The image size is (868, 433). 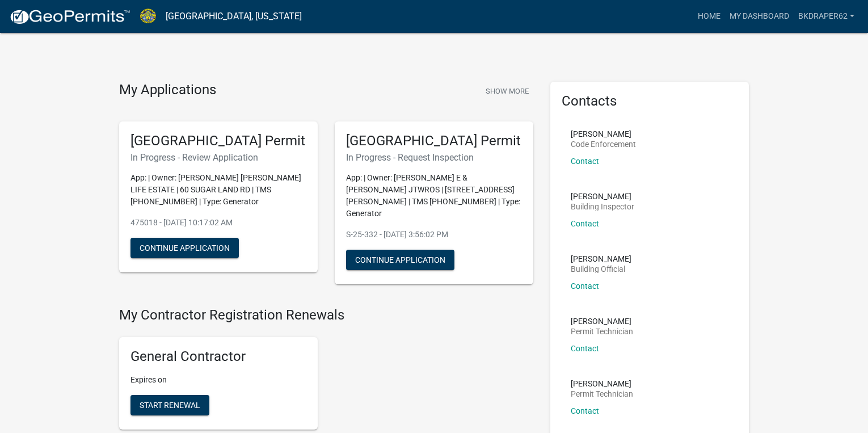 What do you see at coordinates (600, 269) in the screenshot?
I see `p: Building Official` at bounding box center [600, 269].